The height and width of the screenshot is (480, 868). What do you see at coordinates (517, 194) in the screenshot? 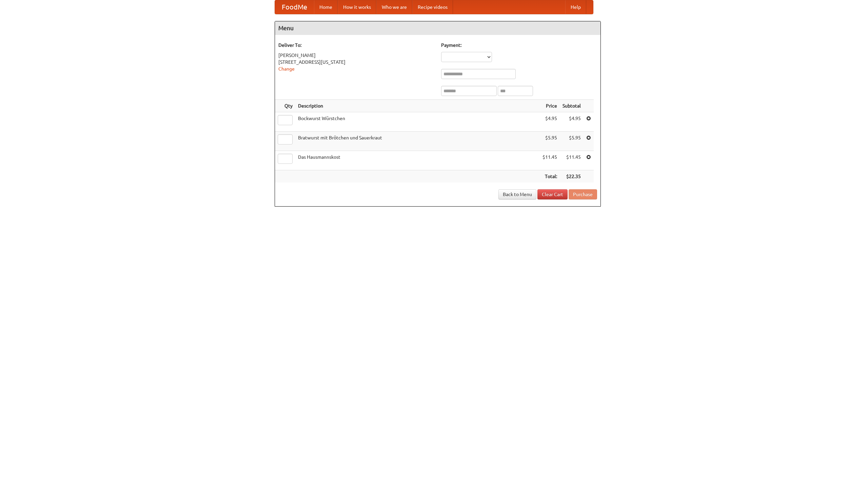
I see `a: Back to Menu` at bounding box center [517, 194].